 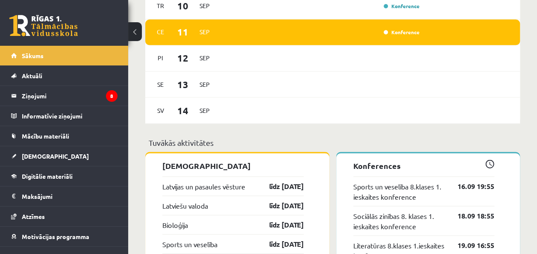 I want to click on span: Sv, so click(x=161, y=110).